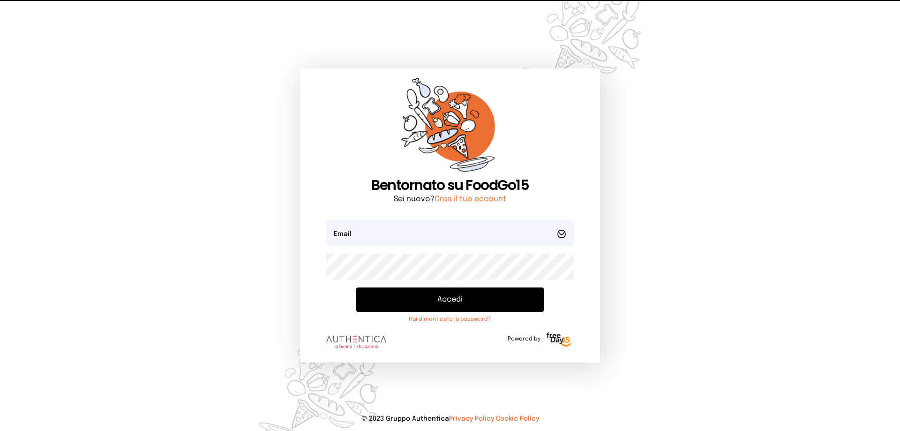 This screenshot has height=431, width=900. Describe the element at coordinates (472, 419) in the screenshot. I see `a: Privacy Policy` at that location.